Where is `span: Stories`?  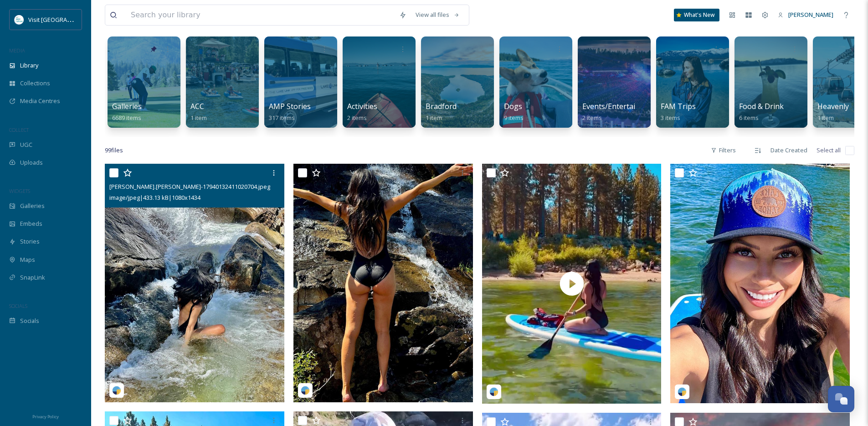 span: Stories is located at coordinates (30, 241).